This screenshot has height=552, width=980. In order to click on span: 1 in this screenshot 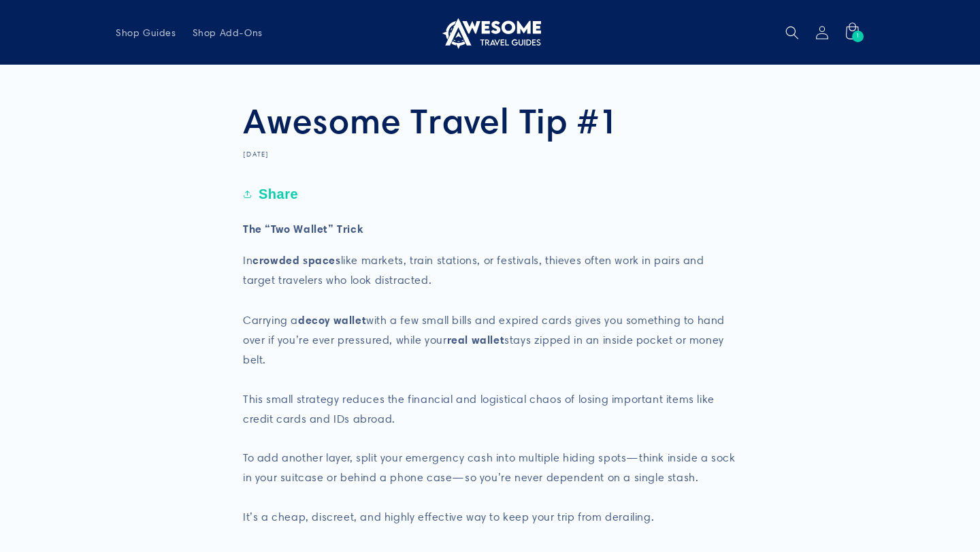, I will do `click(858, 36)`.